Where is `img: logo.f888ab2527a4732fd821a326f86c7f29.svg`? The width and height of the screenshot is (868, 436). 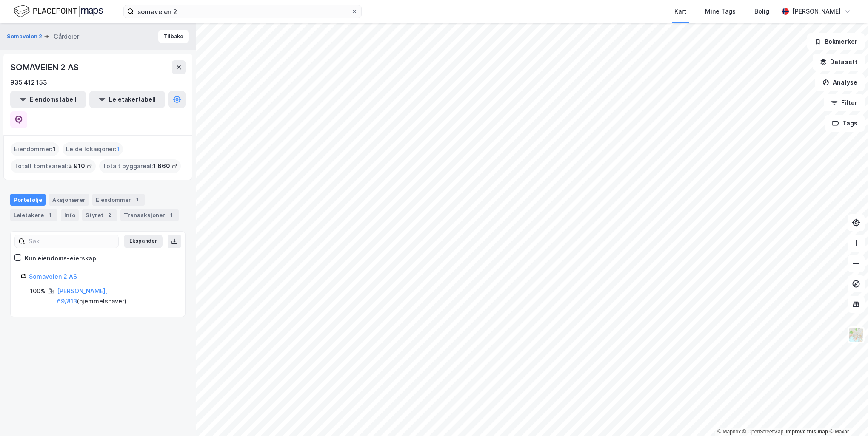 img: logo.f888ab2527a4732fd821a326f86c7f29.svg is located at coordinates (58, 11).